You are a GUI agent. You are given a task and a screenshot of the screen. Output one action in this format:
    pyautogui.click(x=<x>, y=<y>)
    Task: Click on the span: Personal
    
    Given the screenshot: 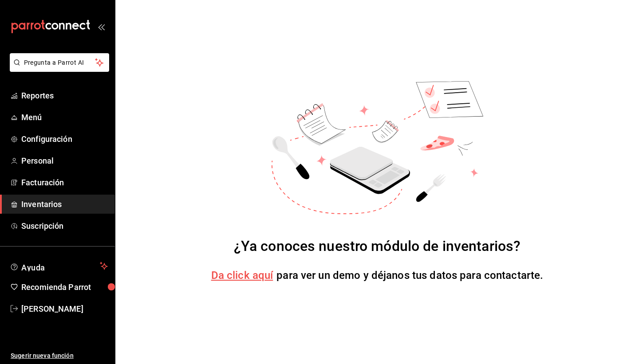 What is the action you would take?
    pyautogui.click(x=64, y=160)
    